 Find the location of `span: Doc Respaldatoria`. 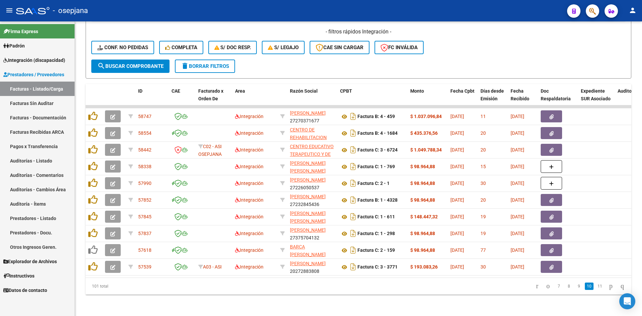

span: Doc Respaldatoria is located at coordinates (556, 95).